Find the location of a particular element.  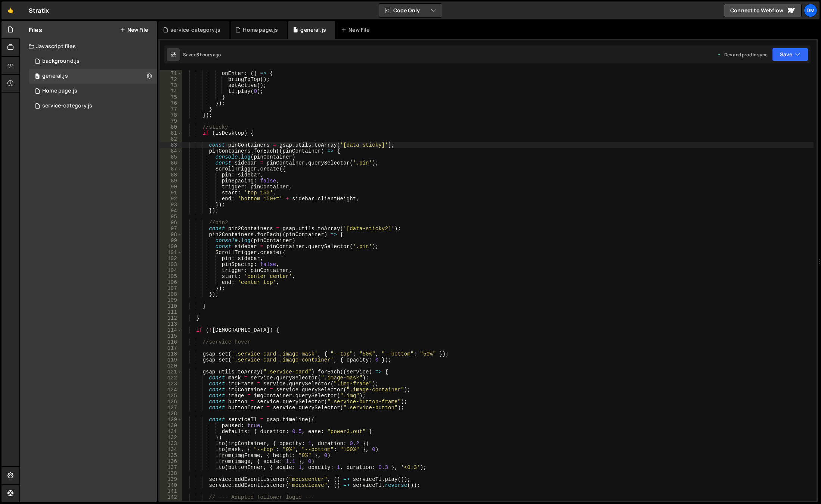

div: 131 is located at coordinates (171, 432).